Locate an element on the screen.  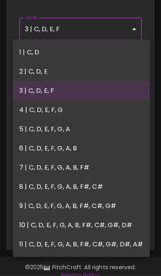
li: 2 | C, D, E is located at coordinates (81, 72).